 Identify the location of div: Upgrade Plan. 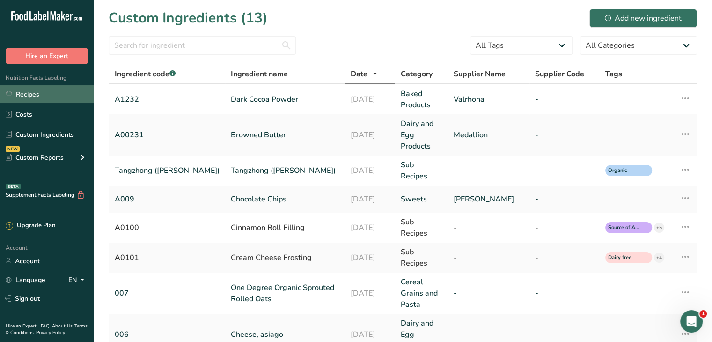
(30, 226).